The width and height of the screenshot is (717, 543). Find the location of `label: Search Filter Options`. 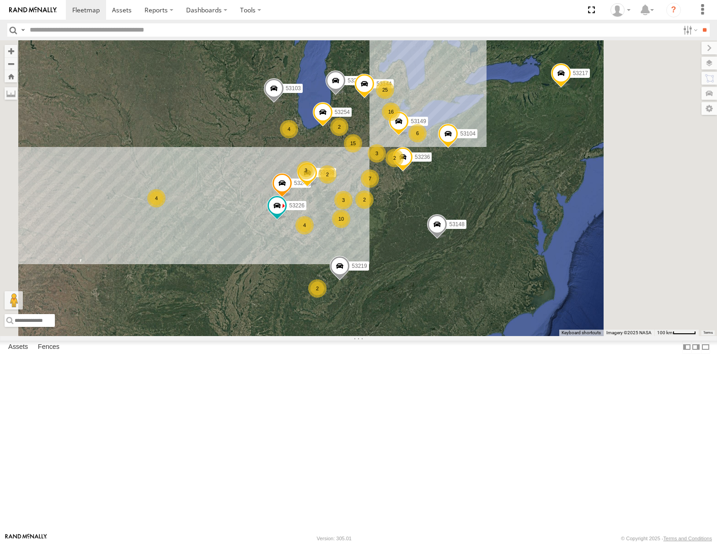

label: Search Filter Options is located at coordinates (690, 30).